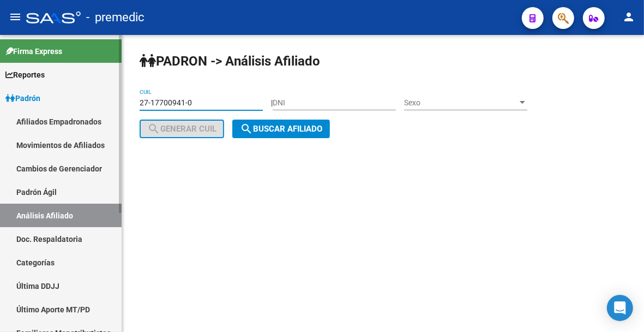  I want to click on strong: PADRON -> Análisis Afiliado, so click(230, 61).